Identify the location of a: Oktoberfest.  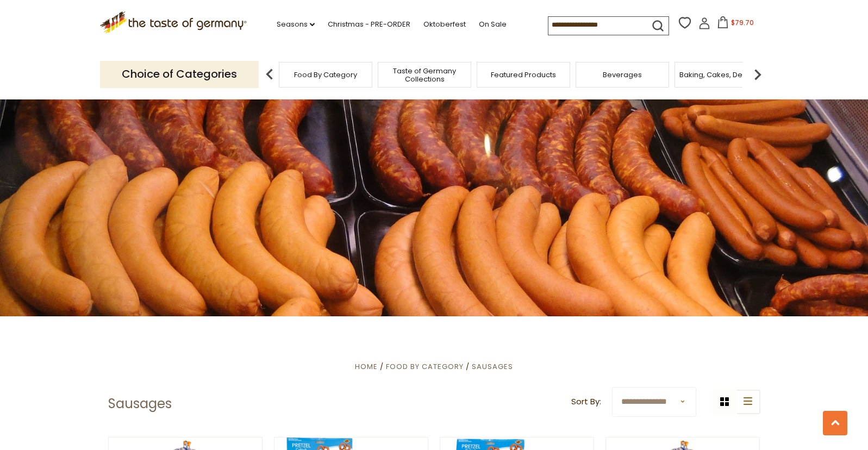
(444, 24).